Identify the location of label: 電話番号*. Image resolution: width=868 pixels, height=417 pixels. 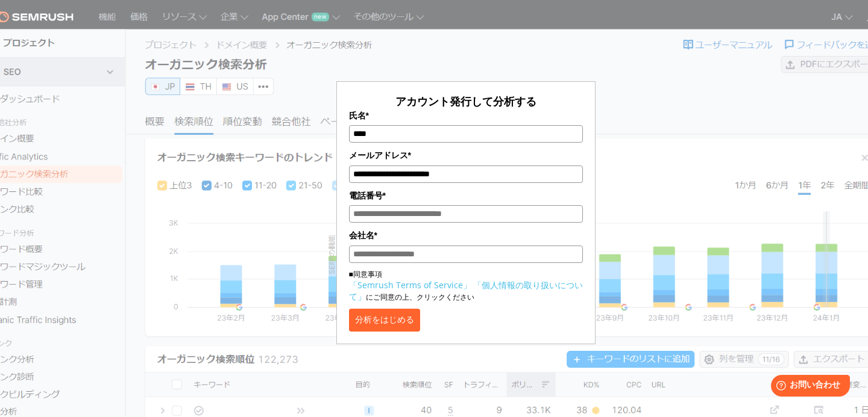
(466, 196).